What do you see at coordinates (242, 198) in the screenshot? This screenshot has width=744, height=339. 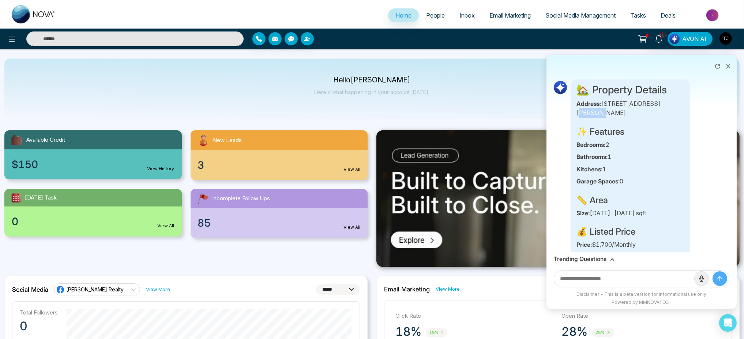 I see `span: Incomplete Follow Ups` at bounding box center [242, 198].